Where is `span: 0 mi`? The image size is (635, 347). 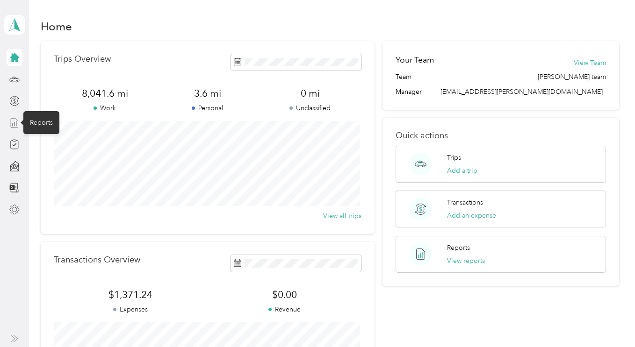 span: 0 mi is located at coordinates (309, 93).